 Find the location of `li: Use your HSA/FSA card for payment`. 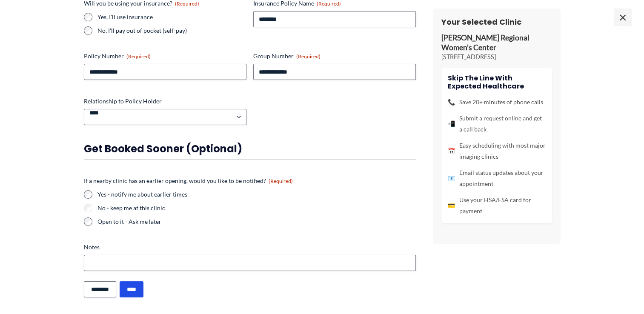

li: Use your HSA/FSA card for payment is located at coordinates (497, 205).